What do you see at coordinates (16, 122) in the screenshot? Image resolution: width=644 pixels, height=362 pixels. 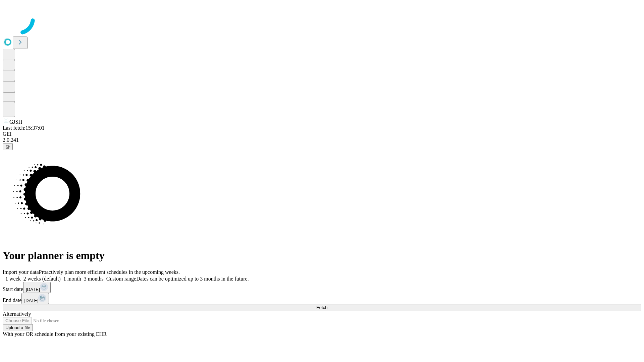 I see `span: GJSH` at bounding box center [16, 122].